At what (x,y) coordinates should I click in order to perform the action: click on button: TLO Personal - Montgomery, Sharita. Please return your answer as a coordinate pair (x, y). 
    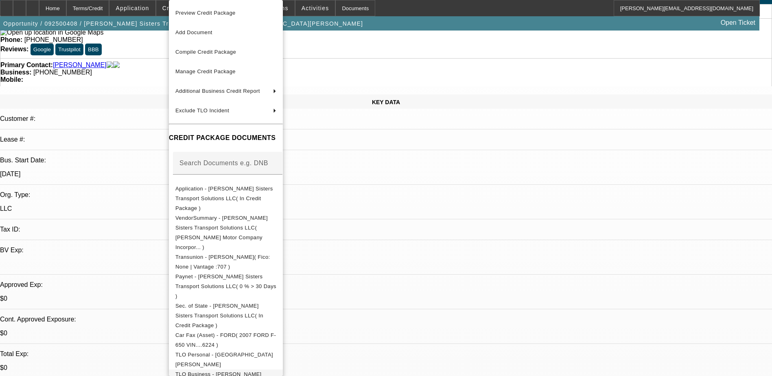
    Looking at the image, I should click on (226, 360).